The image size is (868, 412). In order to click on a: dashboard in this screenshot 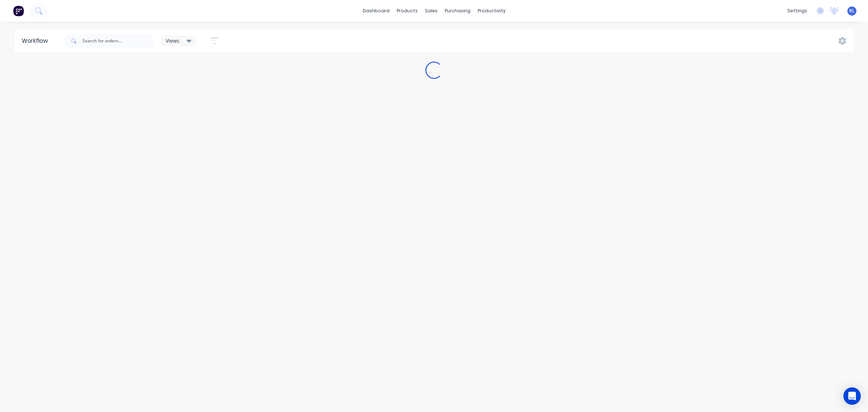, I will do `click(376, 11)`.